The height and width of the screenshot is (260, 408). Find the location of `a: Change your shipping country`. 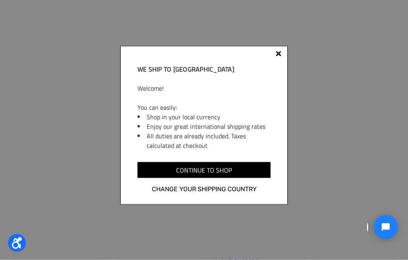

a: Change your shipping country is located at coordinates (204, 190).